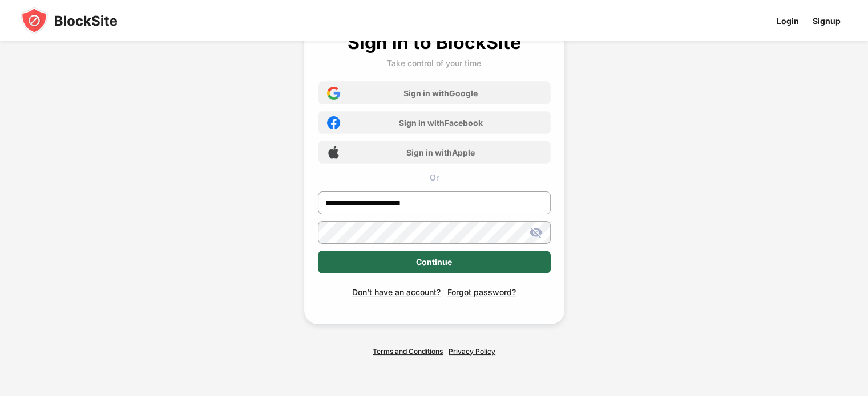  Describe the element at coordinates (788, 21) in the screenshot. I see `a: Login` at that location.